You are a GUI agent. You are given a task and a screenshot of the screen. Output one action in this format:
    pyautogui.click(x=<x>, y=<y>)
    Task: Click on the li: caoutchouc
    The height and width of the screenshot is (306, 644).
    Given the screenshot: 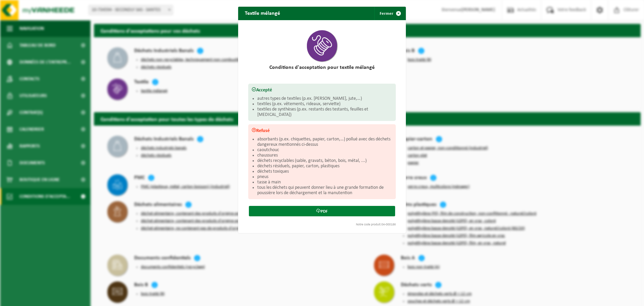 What is the action you would take?
    pyautogui.click(x=324, y=150)
    